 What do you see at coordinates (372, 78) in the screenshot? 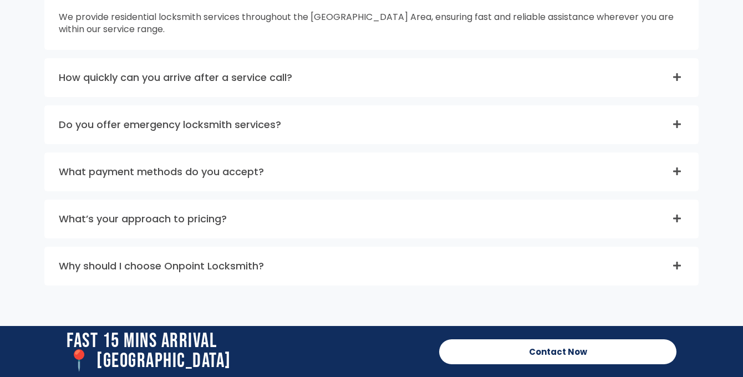
I see `div: How quickly can you arrive after a service call?` at bounding box center [372, 78].